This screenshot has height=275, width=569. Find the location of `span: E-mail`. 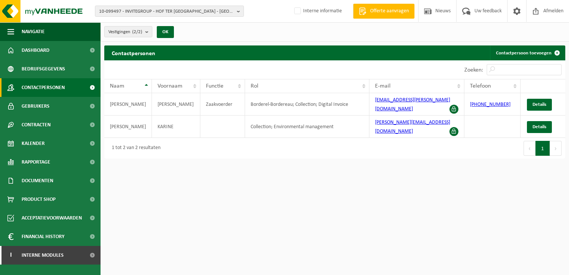

span: E-mail is located at coordinates (383, 86).